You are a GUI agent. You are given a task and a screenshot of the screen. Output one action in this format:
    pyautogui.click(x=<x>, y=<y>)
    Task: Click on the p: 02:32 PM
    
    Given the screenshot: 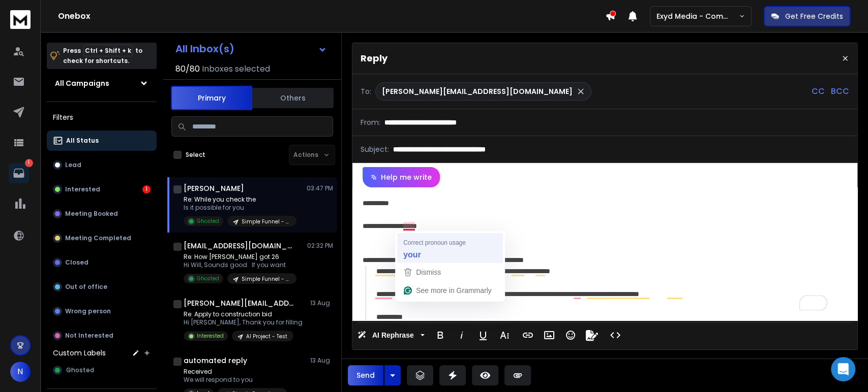 What is the action you would take?
    pyautogui.click(x=319, y=246)
    